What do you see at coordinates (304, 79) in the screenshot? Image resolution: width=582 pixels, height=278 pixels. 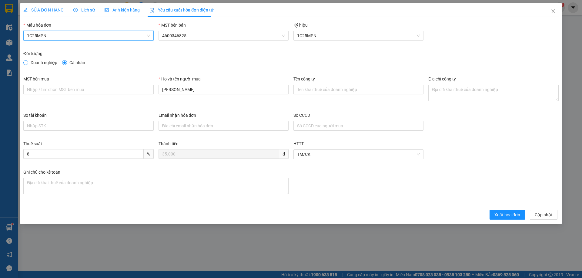 I see `label: Tên công ty` at bounding box center [304, 79].